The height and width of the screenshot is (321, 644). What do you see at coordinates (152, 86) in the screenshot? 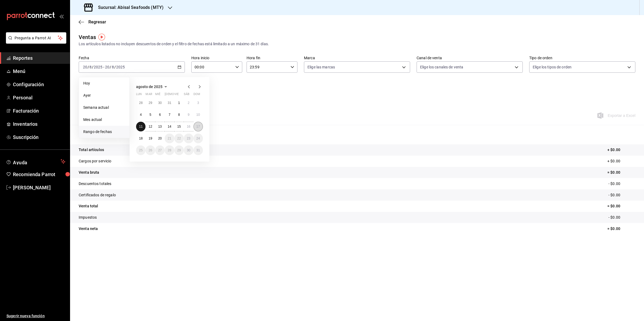
I see `button: agosto de 2025` at bounding box center [152, 86].